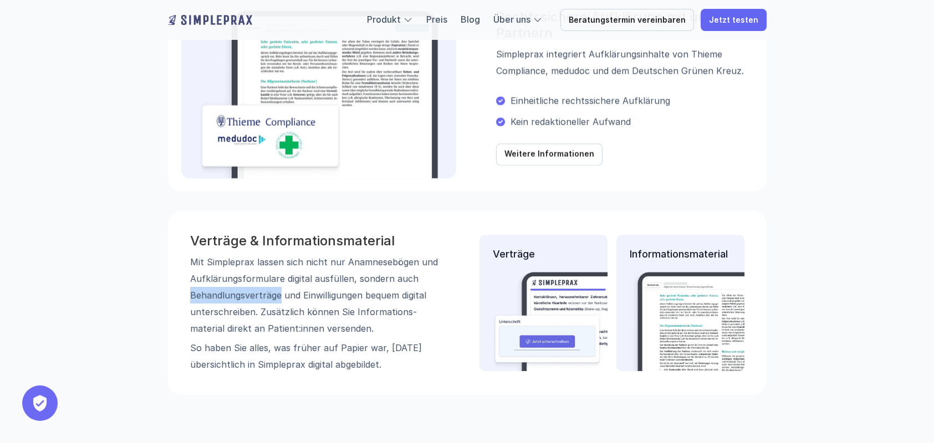 Image resolution: width=934 pixels, height=443 pixels. Describe the element at coordinates (631, 122) in the screenshot. I see `p: Kein redaktioneller Aufwand` at that location.